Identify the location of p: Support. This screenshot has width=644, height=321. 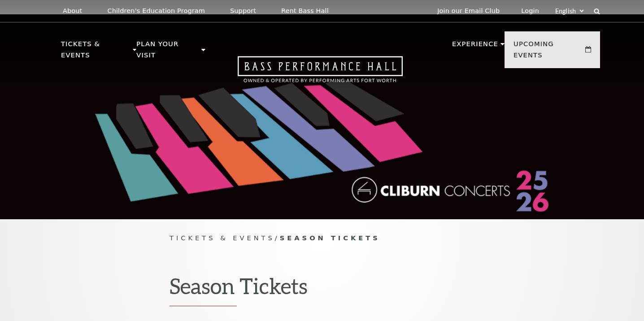
(243, 11).